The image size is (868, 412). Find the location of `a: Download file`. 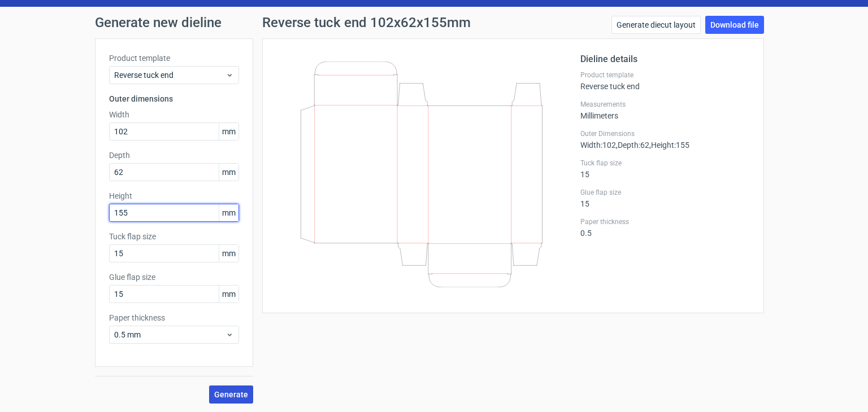

a: Download file is located at coordinates (735, 25).